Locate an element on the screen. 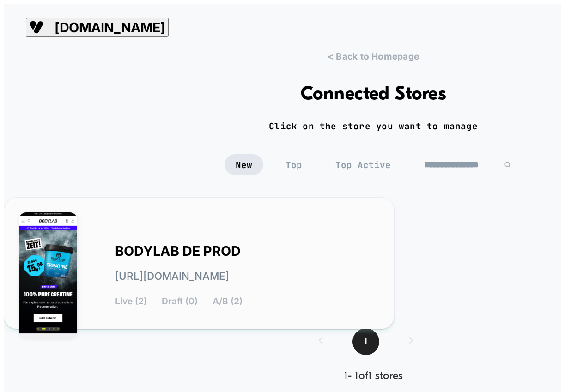  span: < Back to Homepage is located at coordinates (373, 56).